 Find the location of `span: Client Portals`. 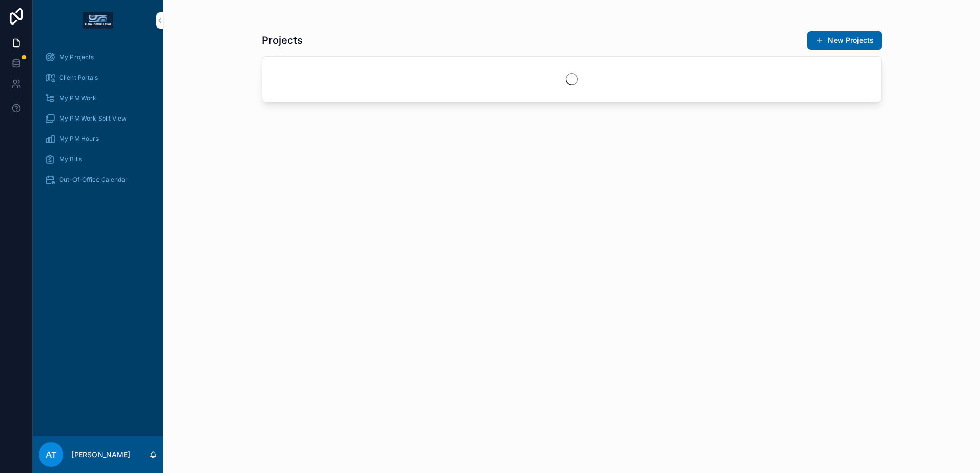

span: Client Portals is located at coordinates (79, 78).